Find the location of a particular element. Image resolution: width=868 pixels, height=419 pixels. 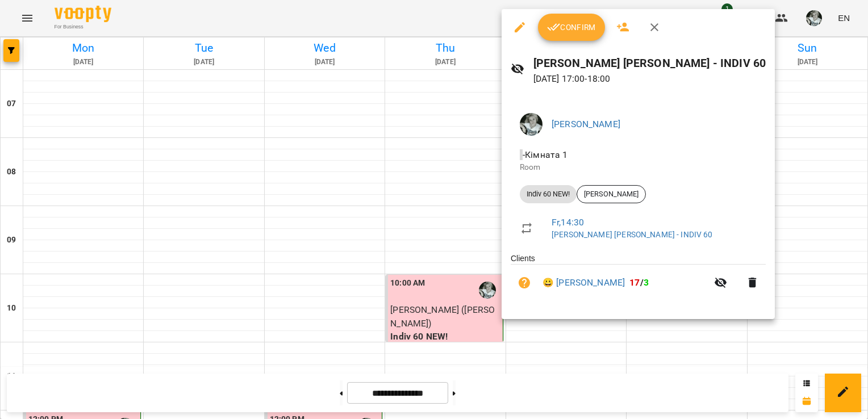

button: Confirm is located at coordinates (572, 27).